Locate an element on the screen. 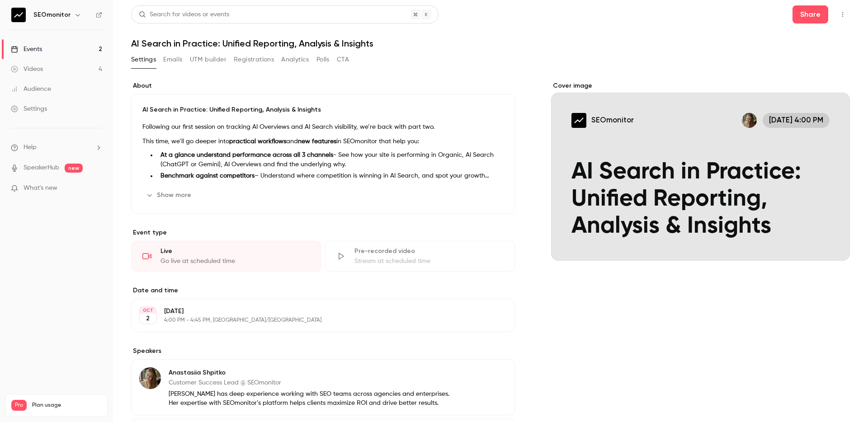  button: CTA is located at coordinates (343, 60).